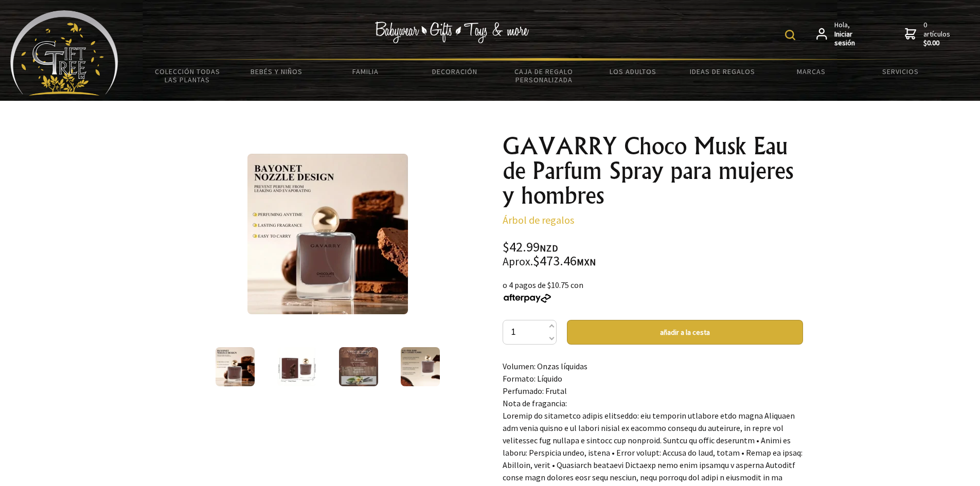 This screenshot has width=980, height=486. What do you see at coordinates (276, 71) in the screenshot?
I see `a: Bebés y niños` at bounding box center [276, 71].